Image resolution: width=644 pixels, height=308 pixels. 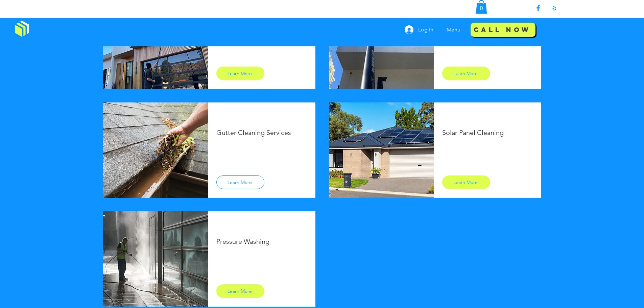 What do you see at coordinates (546, 8) in the screenshot?
I see `ul: Social Bar` at bounding box center [546, 8].